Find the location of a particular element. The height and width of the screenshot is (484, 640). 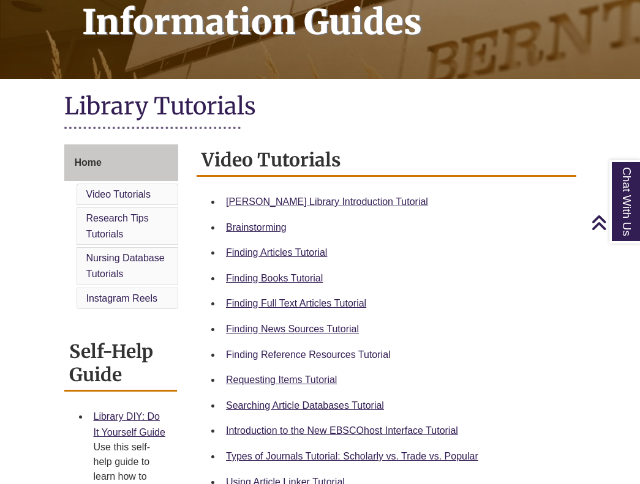

a: Video Tutorials is located at coordinates (119, 194).